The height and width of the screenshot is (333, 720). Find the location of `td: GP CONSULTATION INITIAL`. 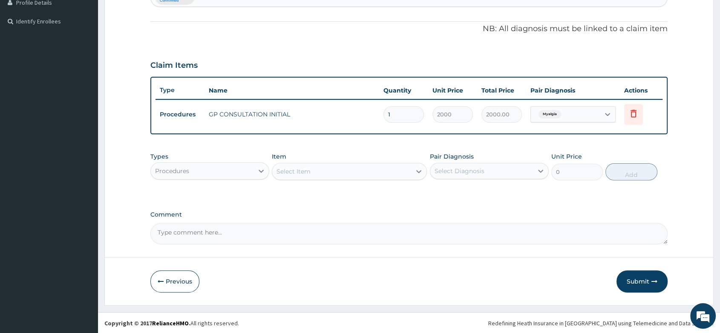

td: GP CONSULTATION INITIAL is located at coordinates (292, 114).